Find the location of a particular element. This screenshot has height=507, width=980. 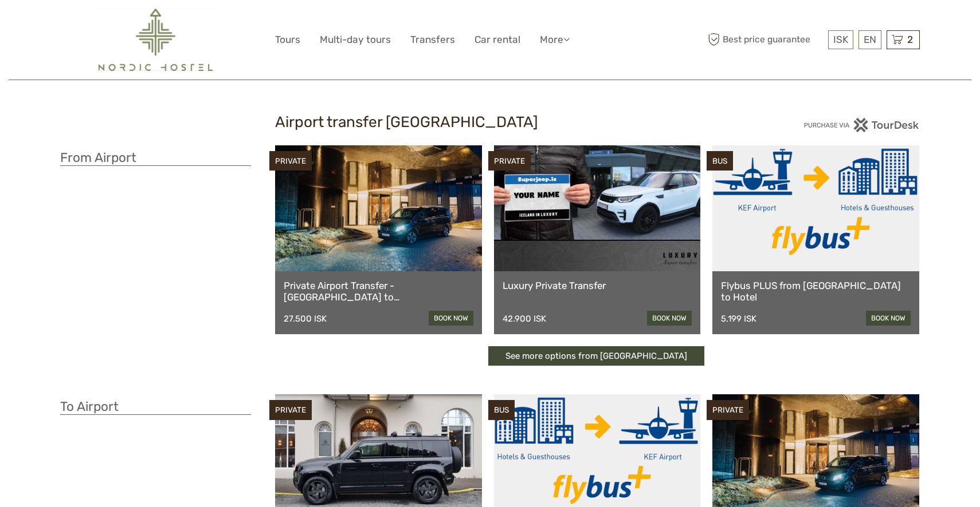

div: 42.900 ISK is located at coordinates (525, 319).